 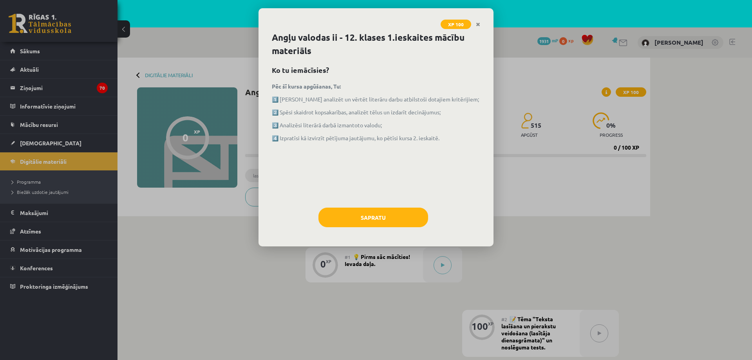 I want to click on h1: Angļu valodas ii - 12. klases 1.ieskaites mācību materiāls, so click(x=376, y=44).